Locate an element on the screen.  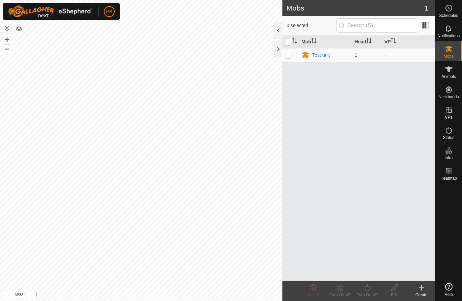
div: Test unit is located at coordinates (321, 55).